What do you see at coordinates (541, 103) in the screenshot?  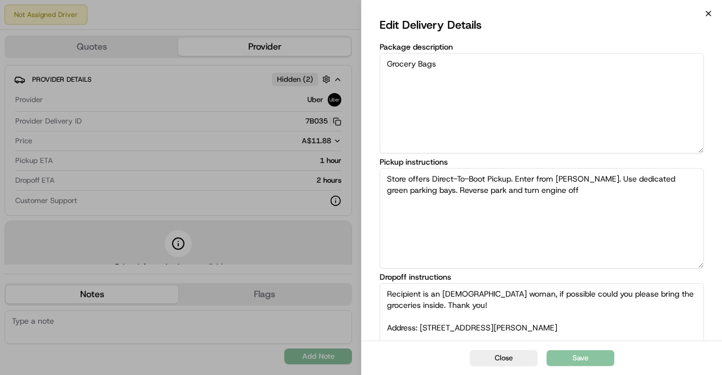 I see `textarea: Grocery Bags` at bounding box center [541, 103].